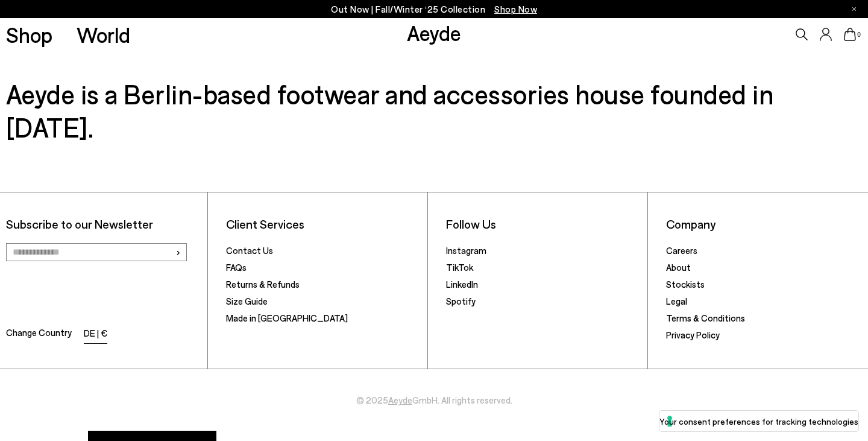 This screenshot has width=868, height=441. I want to click on a: FAQs, so click(236, 267).